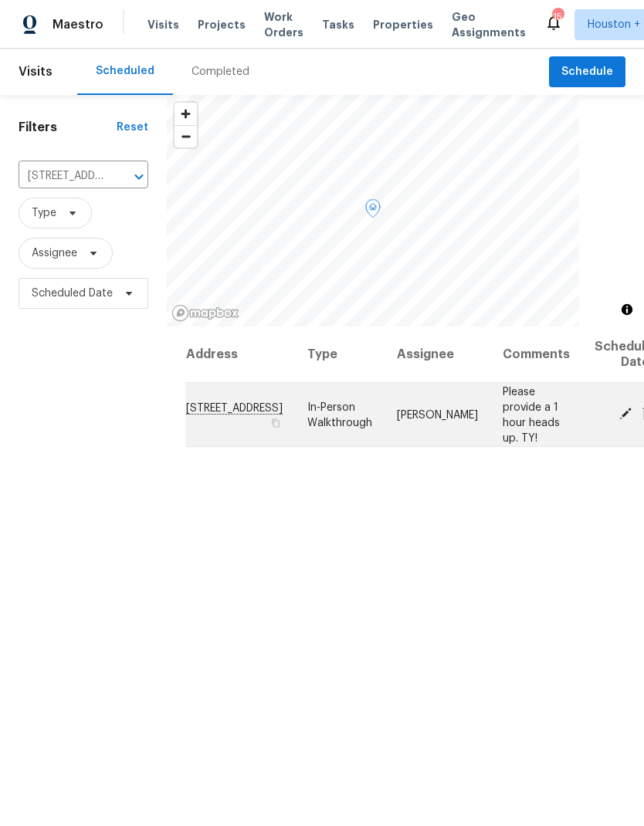 The image size is (644, 826). Describe the element at coordinates (44, 213) in the screenshot. I see `span: Type` at that location.